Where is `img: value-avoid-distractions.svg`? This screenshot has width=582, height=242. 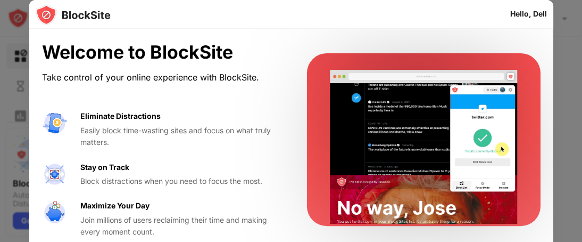 img: value-avoid-distractions.svg is located at coordinates (55, 123).